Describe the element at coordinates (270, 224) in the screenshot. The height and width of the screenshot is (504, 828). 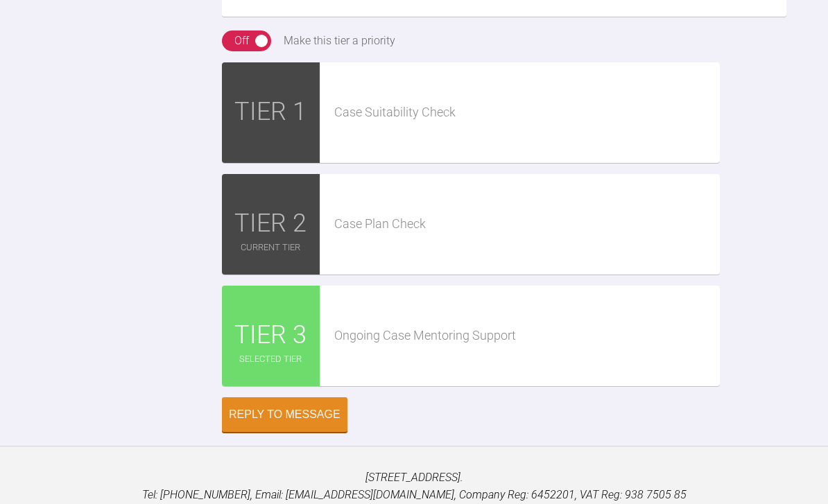
I see `span: TIER 2` at that location.